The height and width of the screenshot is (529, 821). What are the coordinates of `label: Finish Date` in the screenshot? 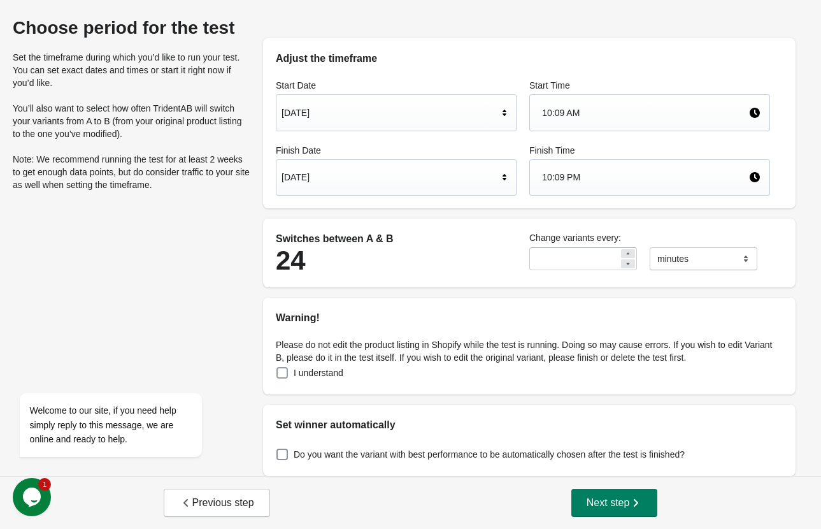 It's located at (396, 150).